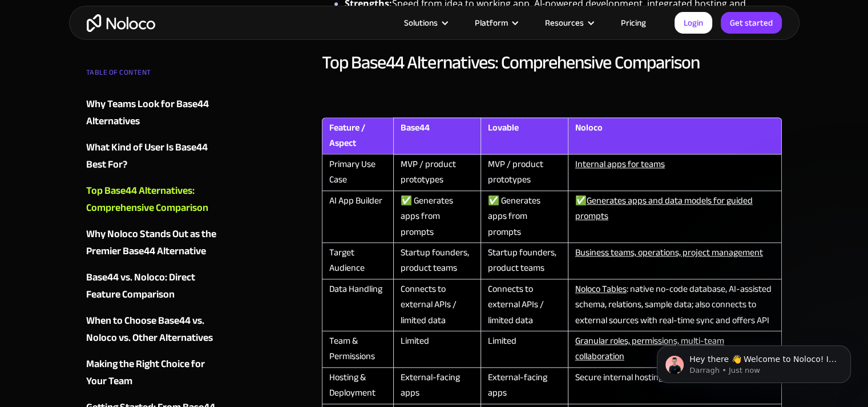 Image resolution: width=868 pixels, height=407 pixels. What do you see at coordinates (114, 42) in the screenshot?
I see `div: message notification from Darragh, Just now. Hey there 👋 Welcome to Noloco! If you have any quest...` at bounding box center [114, 42].